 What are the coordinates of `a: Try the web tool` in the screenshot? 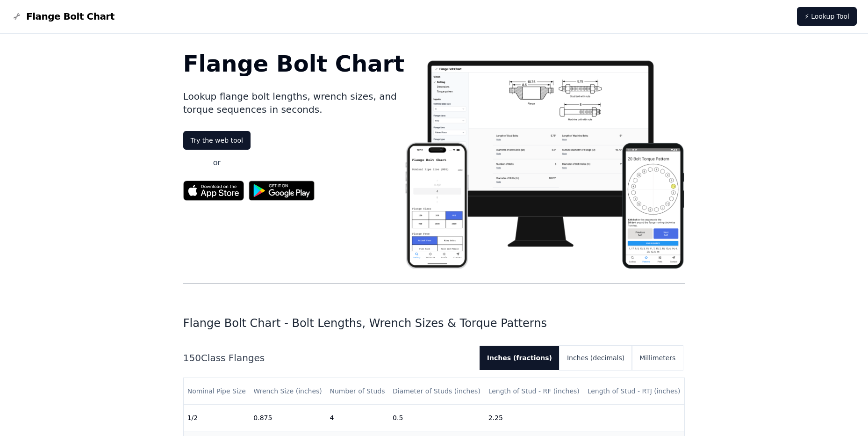 It's located at (217, 140).